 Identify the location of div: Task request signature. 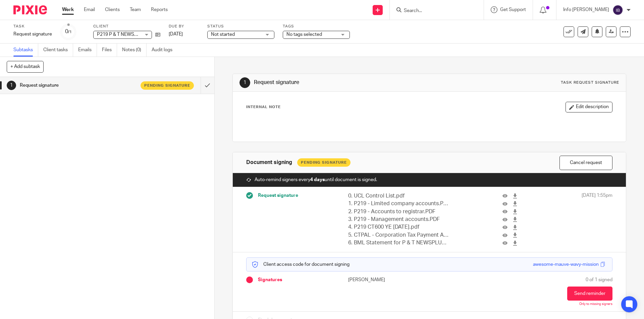
(589, 83).